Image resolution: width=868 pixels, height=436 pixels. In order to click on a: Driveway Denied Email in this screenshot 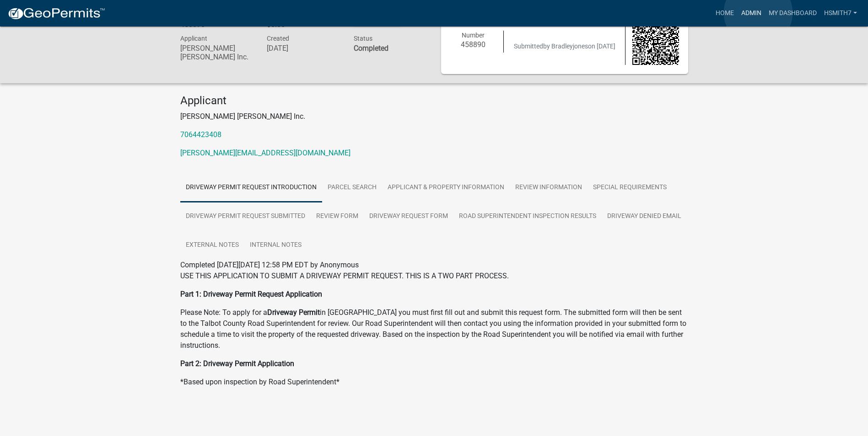, I will do `click(645, 217)`.